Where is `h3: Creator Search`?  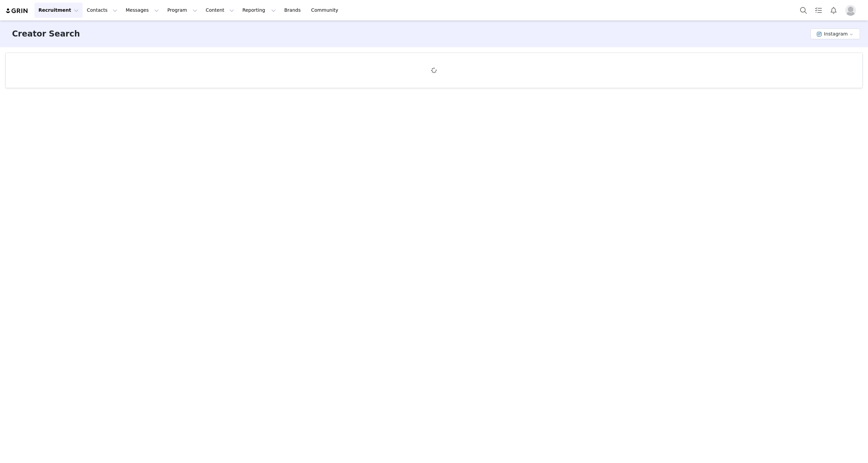
h3: Creator Search is located at coordinates (46, 34).